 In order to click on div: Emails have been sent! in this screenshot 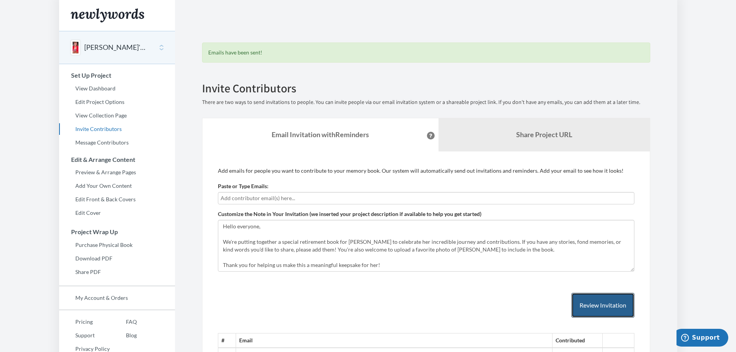, I will do `click(426, 53)`.